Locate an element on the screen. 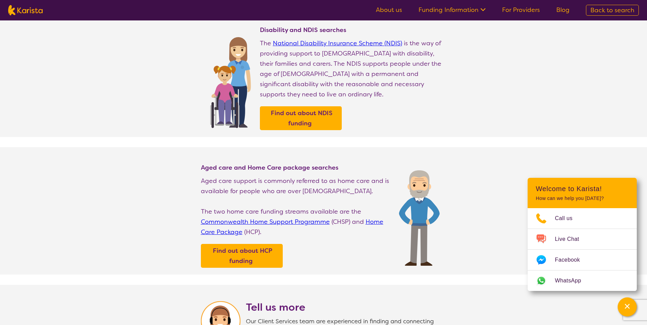  span: Live Chat is located at coordinates (571, 239).